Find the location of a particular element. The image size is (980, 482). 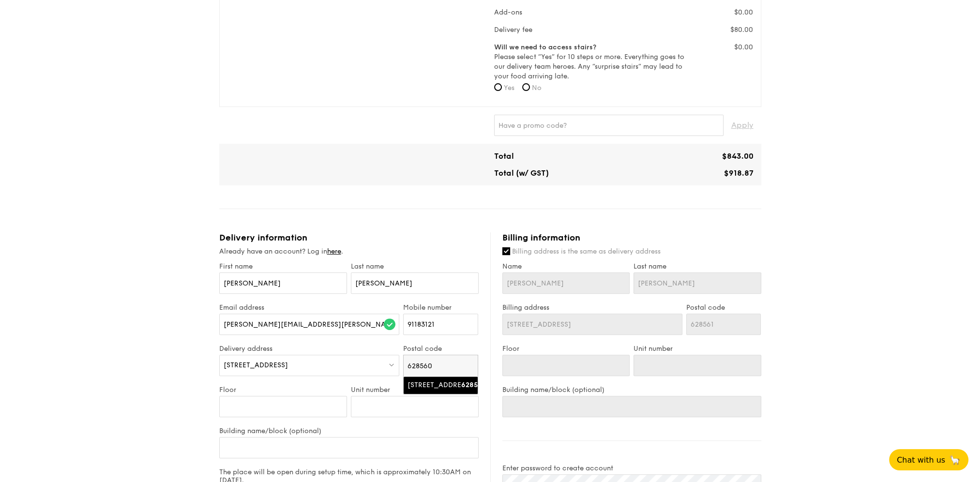

label: Mobile number is located at coordinates (440, 307).